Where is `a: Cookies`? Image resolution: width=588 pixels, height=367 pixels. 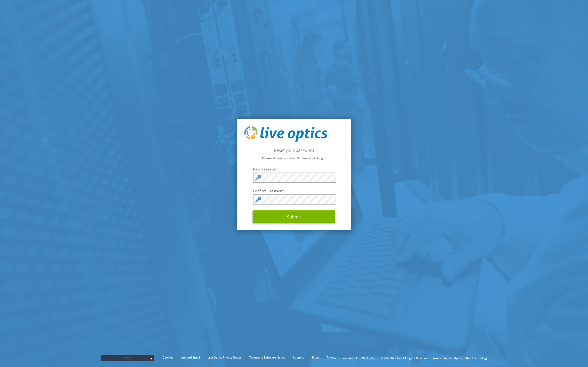 a: Cookies is located at coordinates (168, 357).